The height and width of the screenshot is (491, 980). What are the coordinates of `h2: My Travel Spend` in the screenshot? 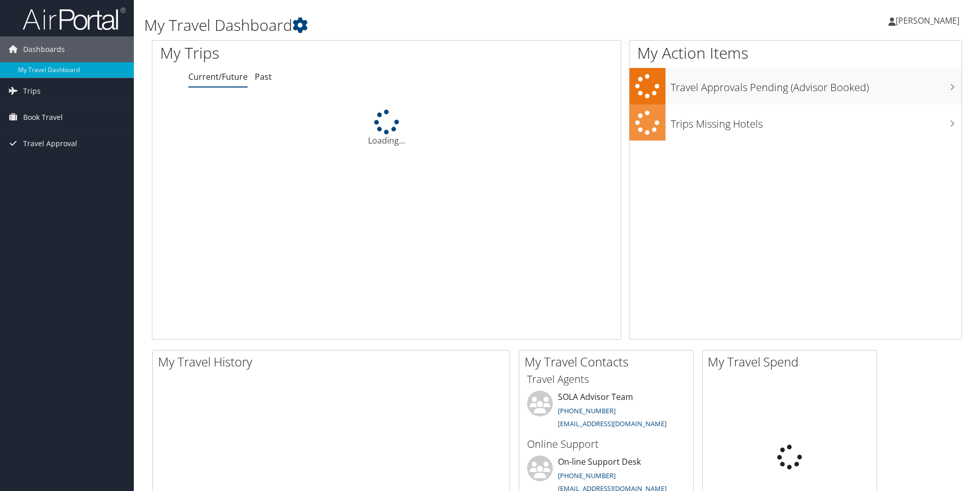 It's located at (792, 362).